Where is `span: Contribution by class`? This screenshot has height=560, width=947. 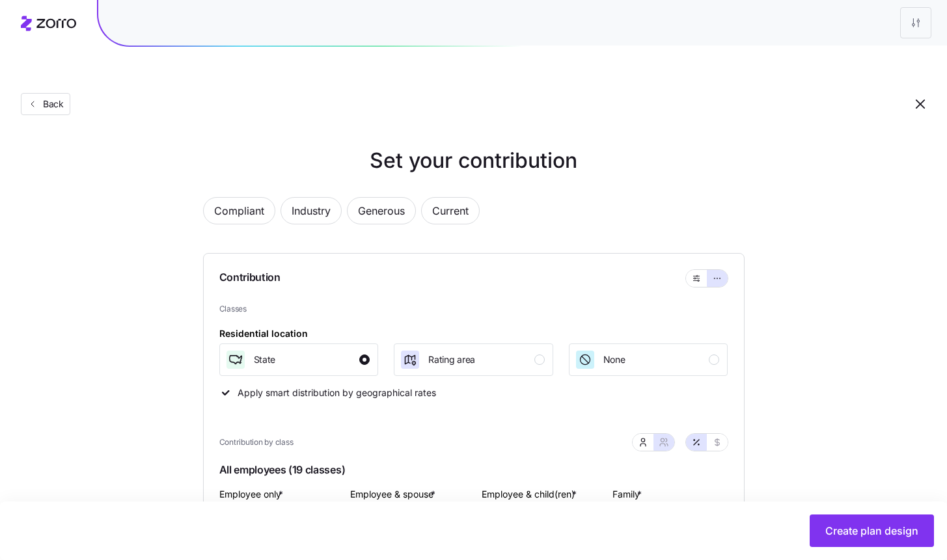 span: Contribution by class is located at coordinates (256, 443).